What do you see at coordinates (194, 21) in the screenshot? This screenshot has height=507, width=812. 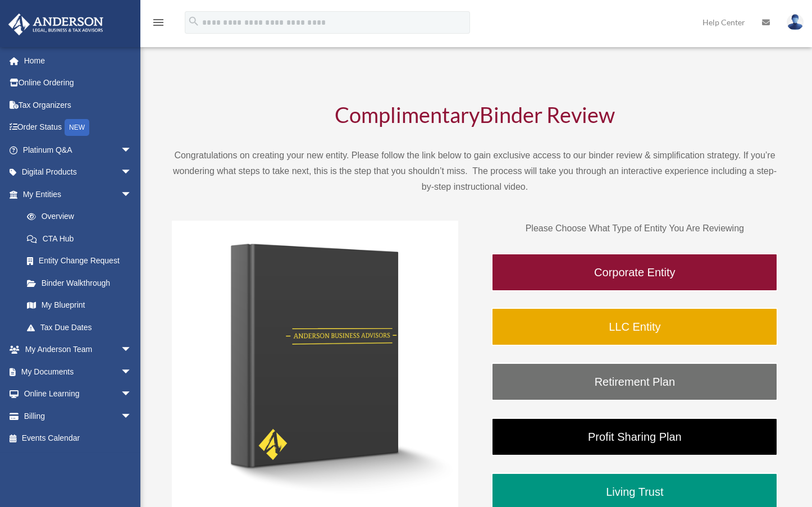 I see `i: search` at bounding box center [194, 21].